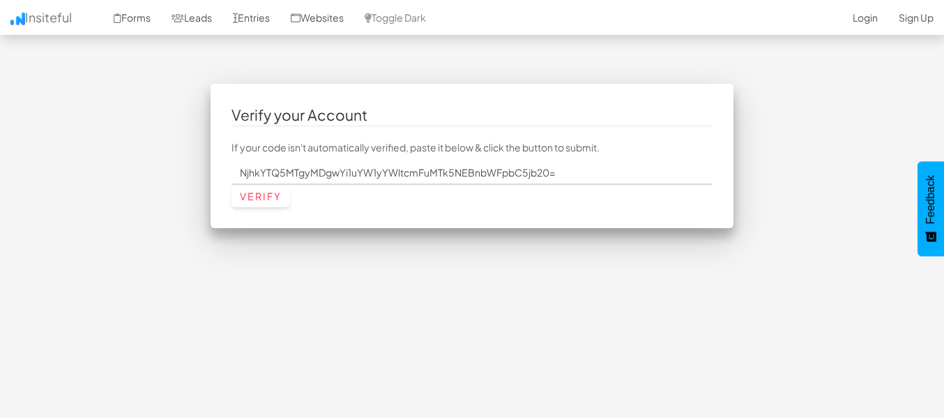 This screenshot has width=944, height=418. What do you see at coordinates (472, 147) in the screenshot?
I see `p: If your code isn't automatically verified, paste it below & click the button to submit.` at bounding box center [472, 147].